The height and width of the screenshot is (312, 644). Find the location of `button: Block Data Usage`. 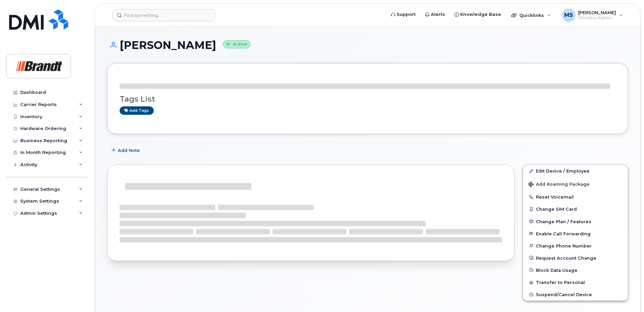

button: Block Data Usage is located at coordinates (576, 270).